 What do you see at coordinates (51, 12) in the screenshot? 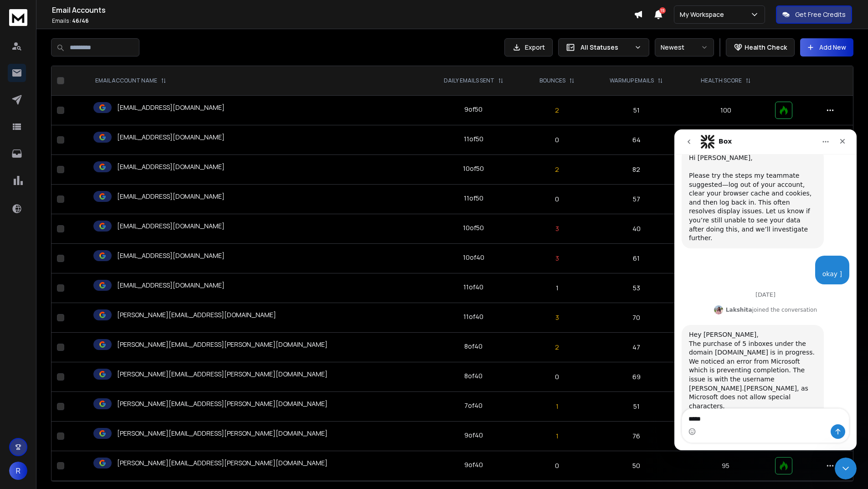
I see `h1: Box` at bounding box center [51, 12].